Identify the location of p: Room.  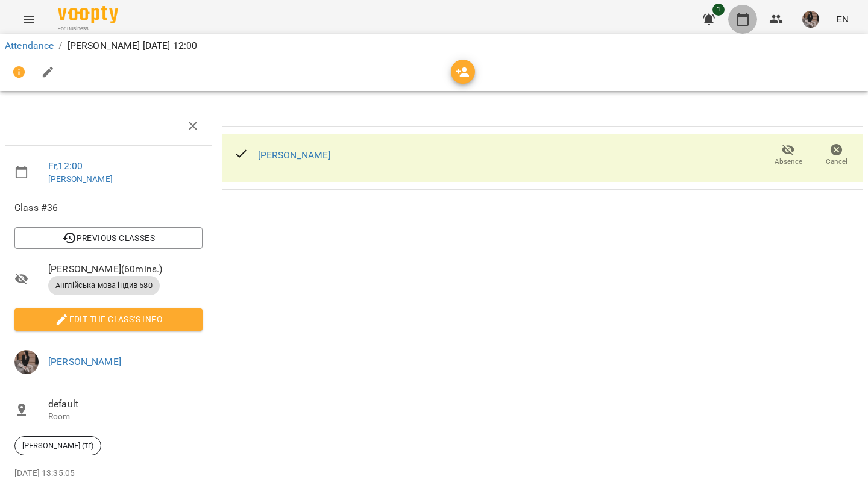
(125, 417).